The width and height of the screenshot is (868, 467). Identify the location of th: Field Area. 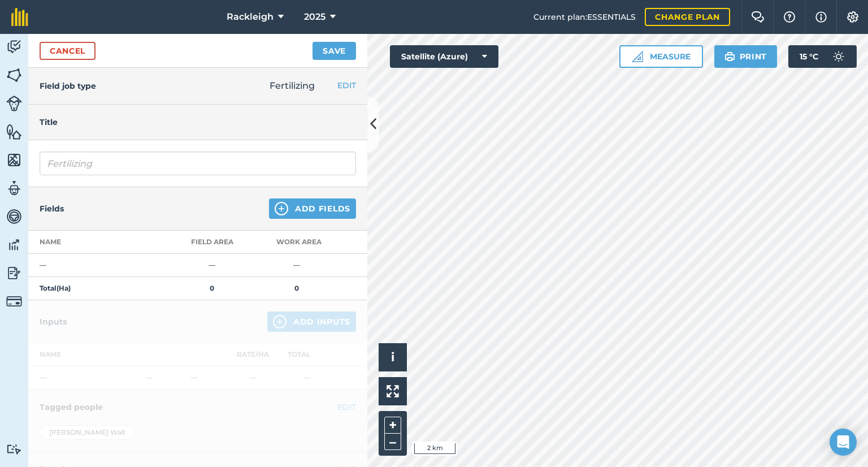
(212, 242).